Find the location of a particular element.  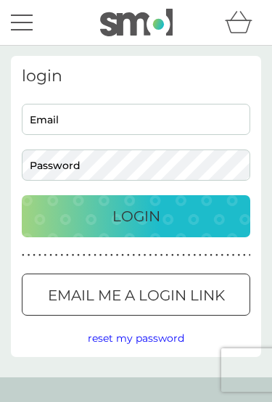

span: reset my password is located at coordinates (136, 338).